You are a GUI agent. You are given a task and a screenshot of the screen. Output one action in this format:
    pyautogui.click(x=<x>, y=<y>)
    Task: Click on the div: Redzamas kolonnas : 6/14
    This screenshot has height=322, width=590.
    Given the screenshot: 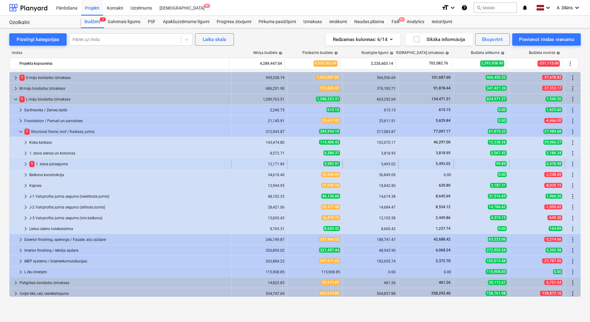 What is the action you would take?
    pyautogui.click(x=363, y=40)
    